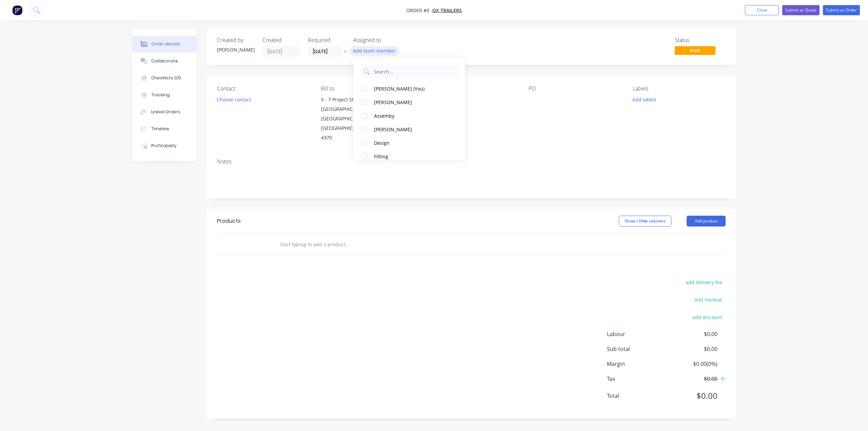 The height and width of the screenshot is (431, 868). Describe the element at coordinates (412, 116) in the screenshot. I see `div: Assemby` at that location.